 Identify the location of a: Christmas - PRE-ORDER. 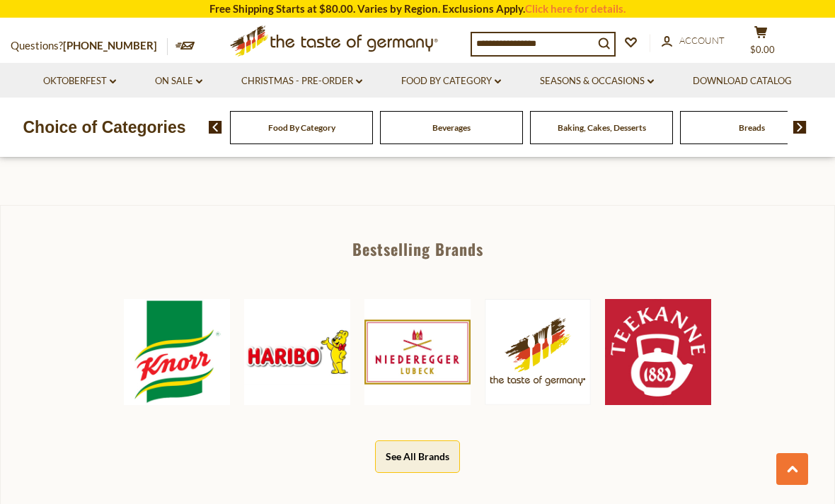
(302, 82).